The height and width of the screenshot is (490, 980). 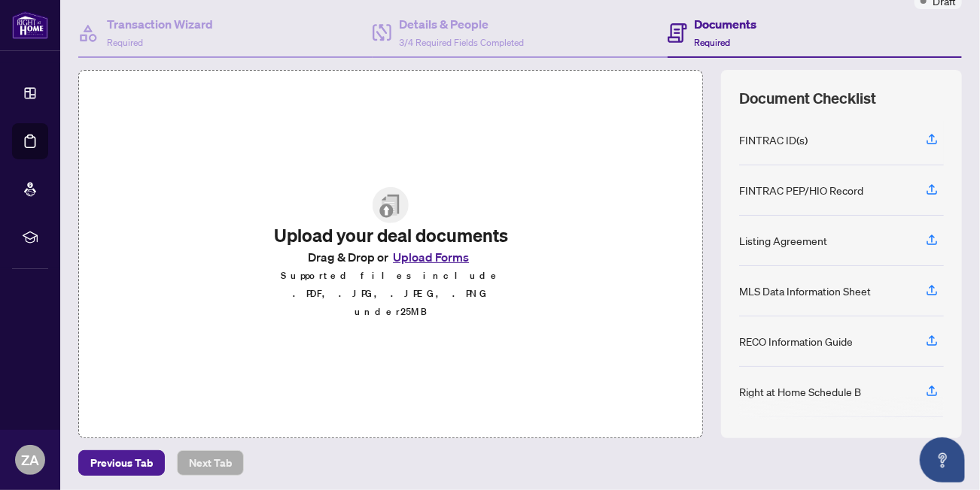 I want to click on button: Next Tab, so click(x=210, y=463).